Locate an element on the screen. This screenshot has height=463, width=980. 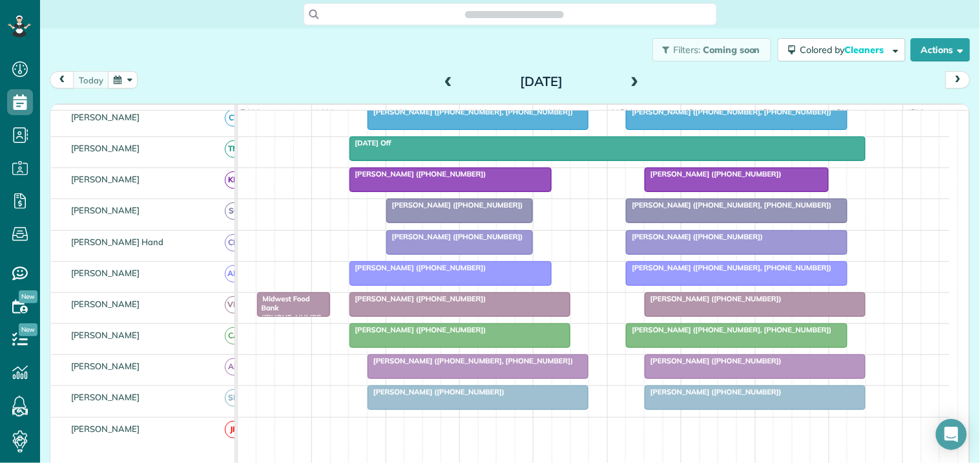
span: KD is located at coordinates (233, 180).